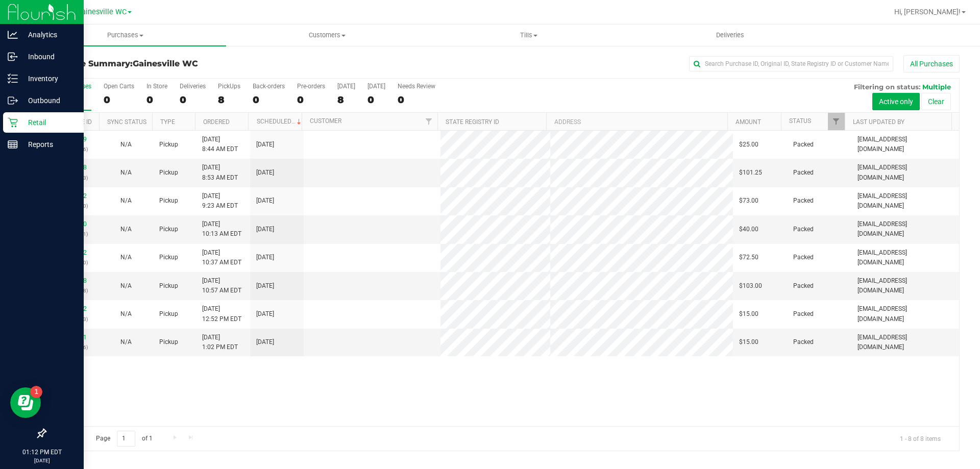 This screenshot has height=469, width=980. What do you see at coordinates (217, 122) in the screenshot?
I see `a: Ordered` at bounding box center [217, 122].